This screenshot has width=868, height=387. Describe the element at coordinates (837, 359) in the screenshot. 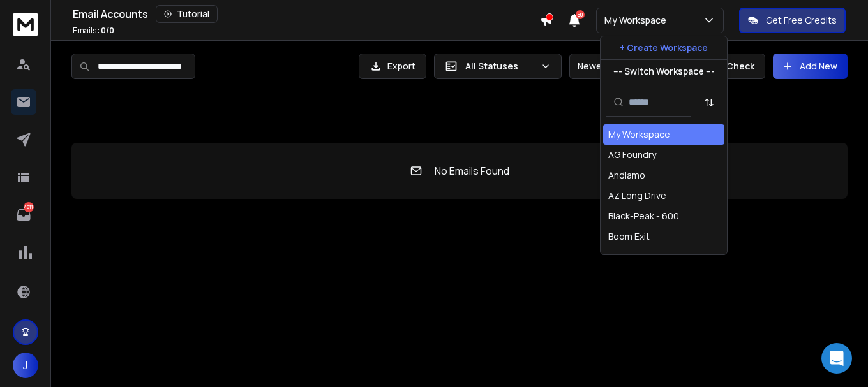

I see `div: Open Intercom Messenger` at that location.